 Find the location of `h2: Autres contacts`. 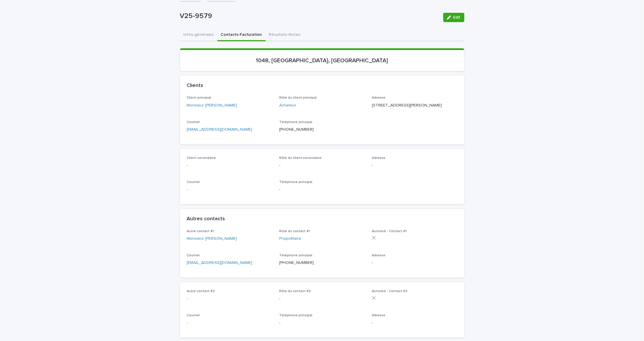

h2: Autres contacts is located at coordinates (206, 219).